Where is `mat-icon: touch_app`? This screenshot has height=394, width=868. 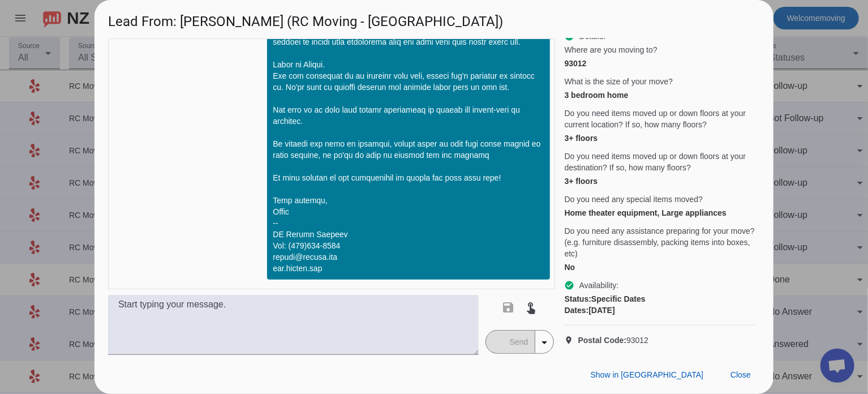 mat-icon: touch_app is located at coordinates (532, 308).